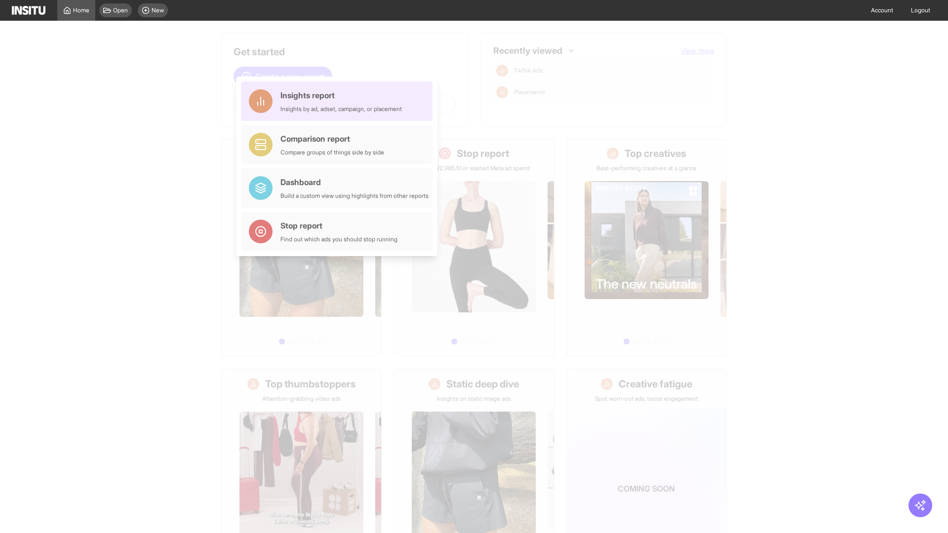 The width and height of the screenshot is (948, 533). Describe the element at coordinates (339, 226) in the screenshot. I see `div: Stop report` at that location.